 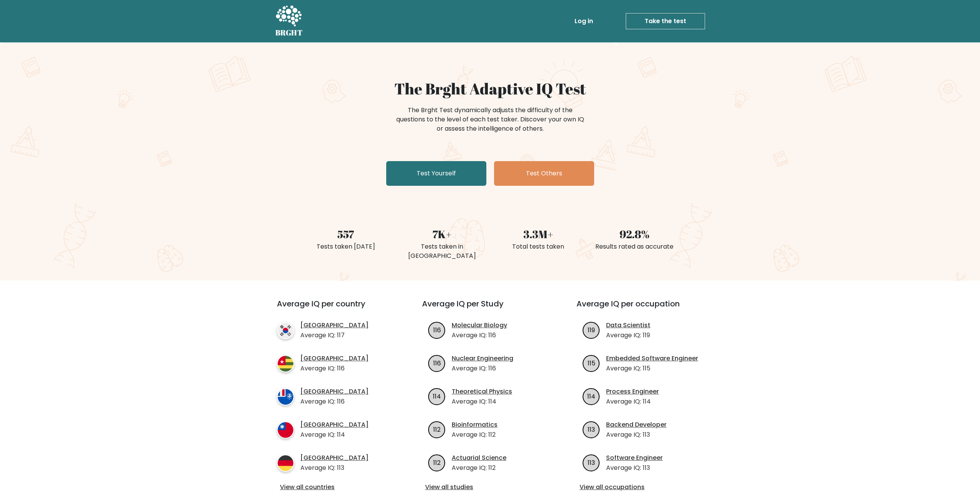 I want to click on a: Data Scientist, so click(x=628, y=325).